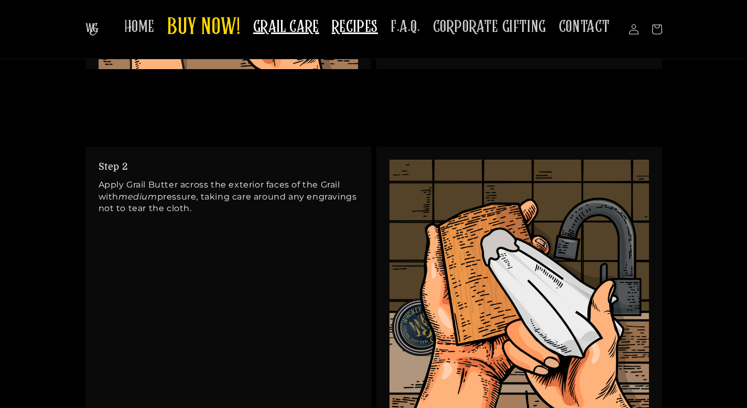 The width and height of the screenshot is (747, 408). Describe the element at coordinates (490, 27) in the screenshot. I see `a: CORPORATE GIFTING` at that location.